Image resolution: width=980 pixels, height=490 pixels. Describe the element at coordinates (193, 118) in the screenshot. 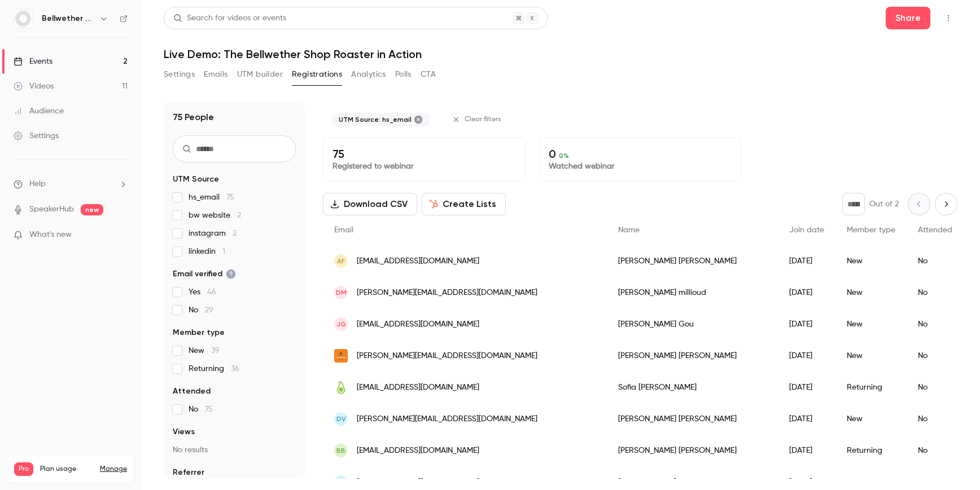

I see `h1: 75 People` at that location.